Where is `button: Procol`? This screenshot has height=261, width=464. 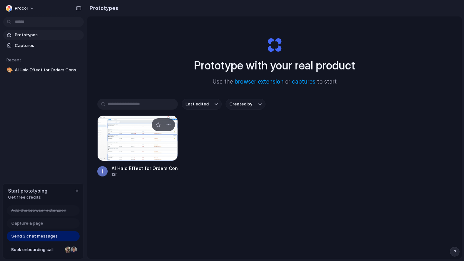
button: Procol is located at coordinates (20, 8).